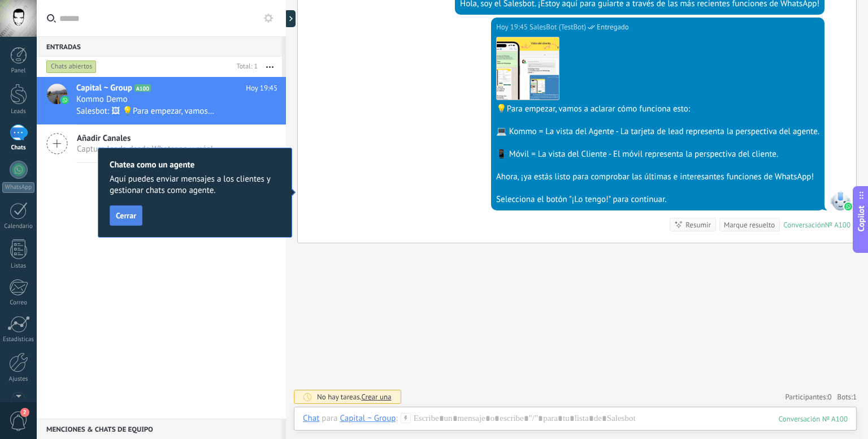 Image resolution: width=868 pixels, height=439 pixels. What do you see at coordinates (65, 100) in the screenshot?
I see `img: icon` at bounding box center [65, 100].